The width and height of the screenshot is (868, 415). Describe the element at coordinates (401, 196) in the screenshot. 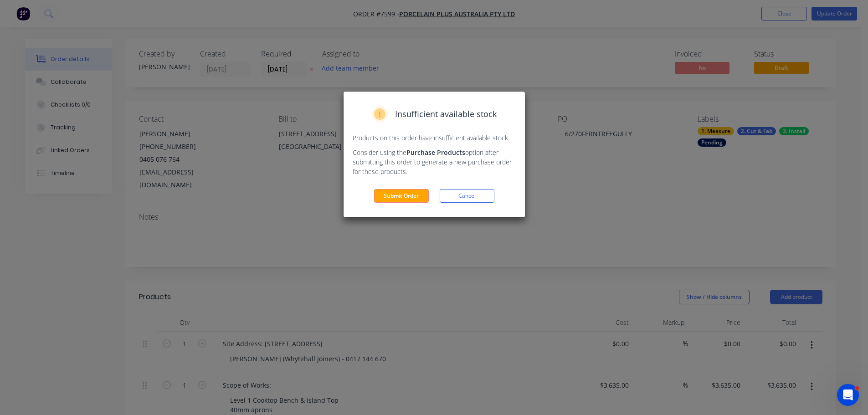

I see `button: Submit Order` at that location.